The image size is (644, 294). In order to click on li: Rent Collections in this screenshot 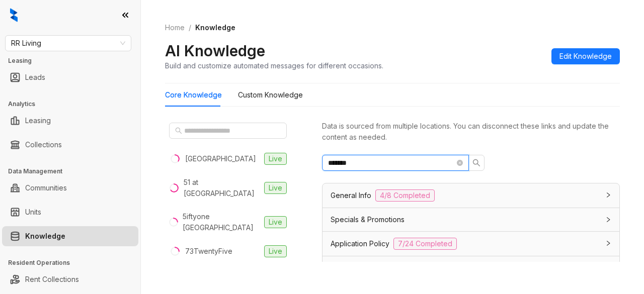, I will do `click(70, 280)`.